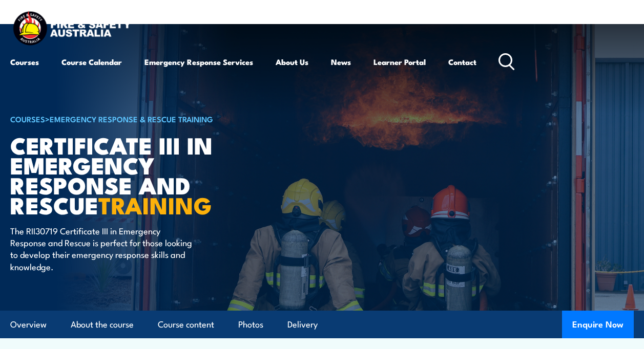 The image size is (644, 349). What do you see at coordinates (131, 119) in the screenshot?
I see `a: Emergency Response & Rescue Training` at bounding box center [131, 119].